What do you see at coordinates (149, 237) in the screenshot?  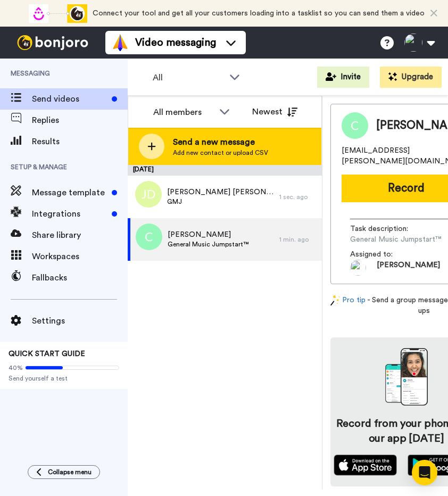 I see `img: c.png` at bounding box center [149, 237].